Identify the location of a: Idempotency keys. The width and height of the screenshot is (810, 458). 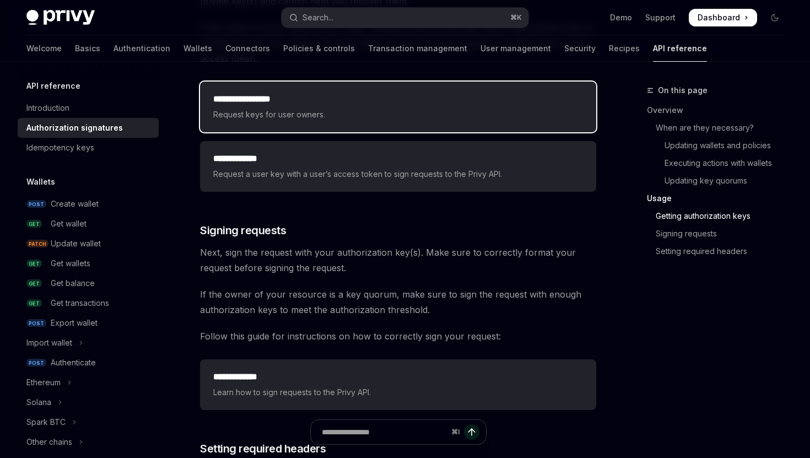
(88, 148).